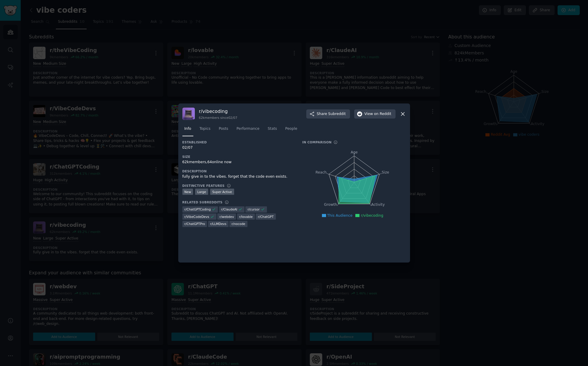 The image size is (588, 366). Describe the element at coordinates (202, 191) in the screenshot. I see `div: Large` at that location.